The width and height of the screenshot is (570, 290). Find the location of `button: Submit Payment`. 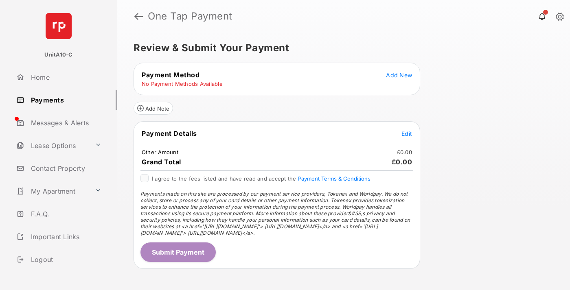

button: Submit Payment is located at coordinates (178, 253).